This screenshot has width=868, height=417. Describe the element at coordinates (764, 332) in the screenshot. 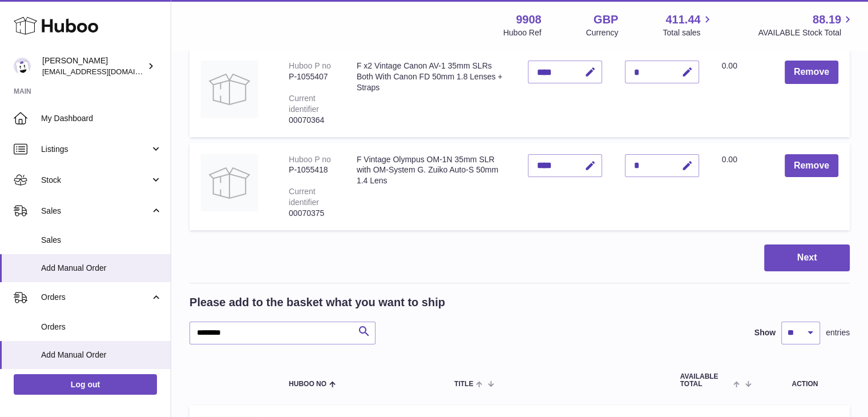

I see `label: Show` at that location.